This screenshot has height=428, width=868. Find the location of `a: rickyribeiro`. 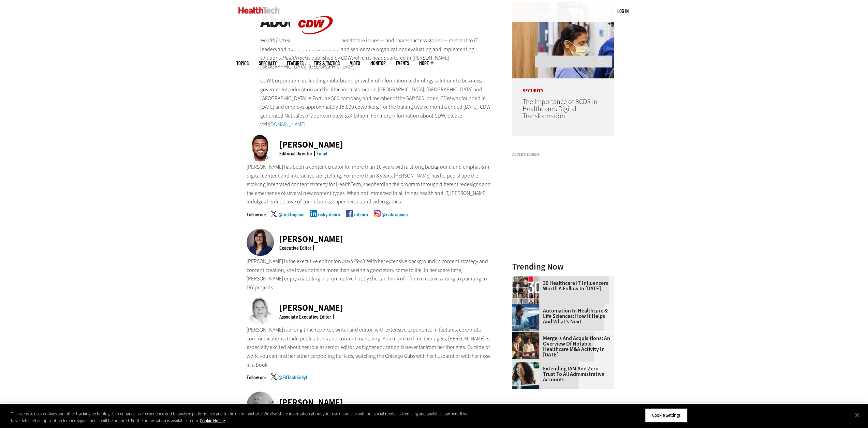

a: rickyribeiro is located at coordinates (328, 220).